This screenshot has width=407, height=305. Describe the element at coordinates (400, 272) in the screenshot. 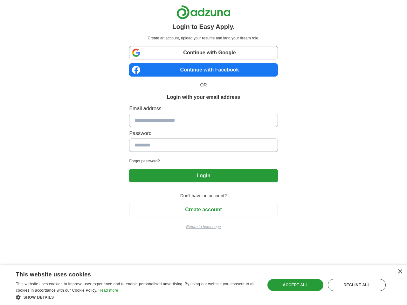

I see `div: Close` at that location.